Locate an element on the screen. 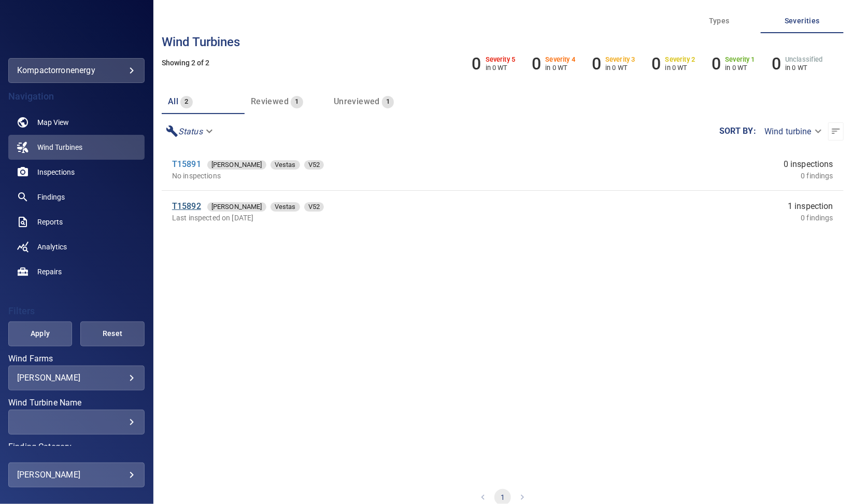  span: Findings is located at coordinates (51, 197).